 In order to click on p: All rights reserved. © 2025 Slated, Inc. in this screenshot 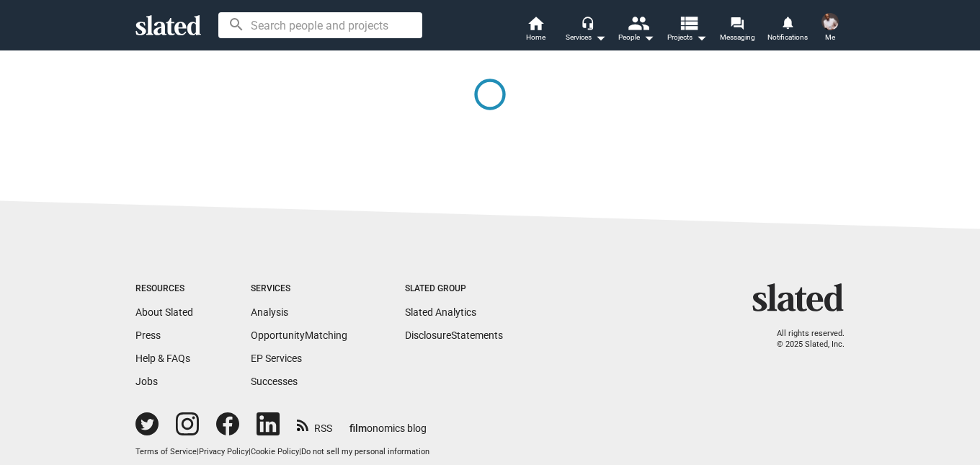, I will do `click(802, 339)`.